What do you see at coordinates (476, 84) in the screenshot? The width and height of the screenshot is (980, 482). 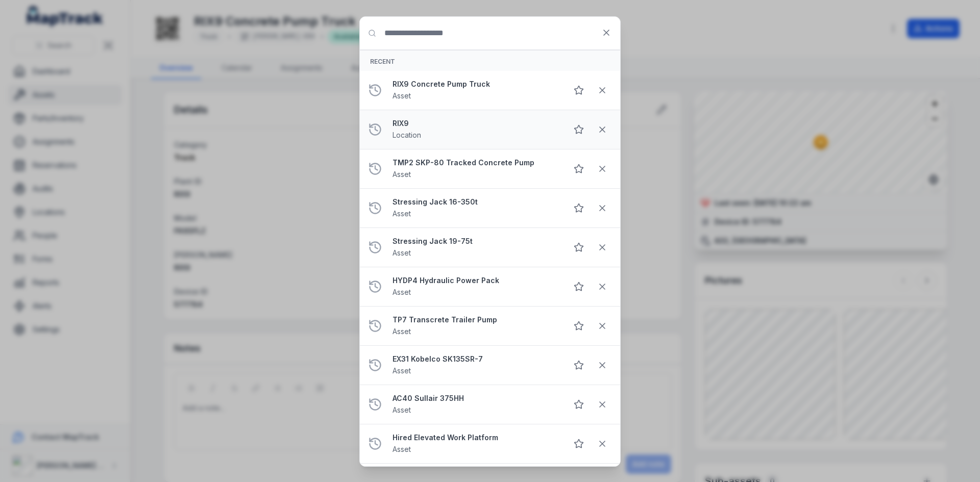 I see `strong: RIX9 Concrete Pump Truck` at bounding box center [476, 84].